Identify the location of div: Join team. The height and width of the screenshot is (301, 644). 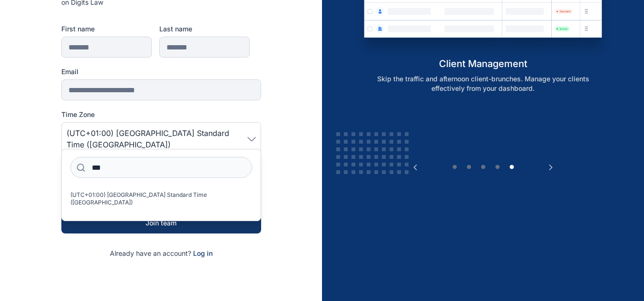
(161, 223).